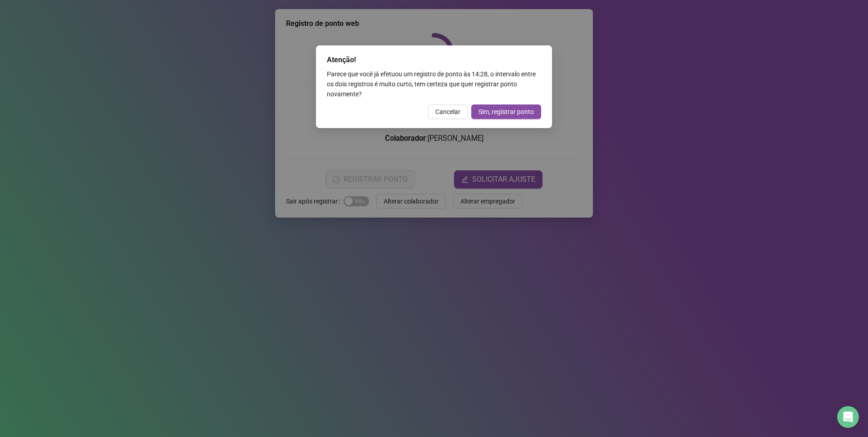 Image resolution: width=868 pixels, height=437 pixels. Describe the element at coordinates (848, 417) in the screenshot. I see `div: Open Intercom Messenger` at that location.